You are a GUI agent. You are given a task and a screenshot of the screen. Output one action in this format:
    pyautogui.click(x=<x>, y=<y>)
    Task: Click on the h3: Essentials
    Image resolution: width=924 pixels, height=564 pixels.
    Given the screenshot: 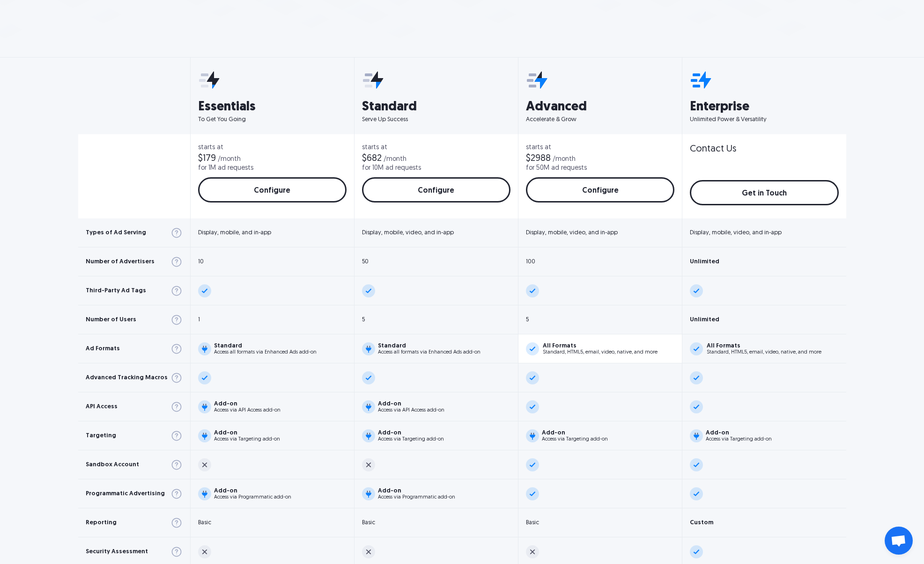 What is the action you would take?
    pyautogui.click(x=272, y=107)
    